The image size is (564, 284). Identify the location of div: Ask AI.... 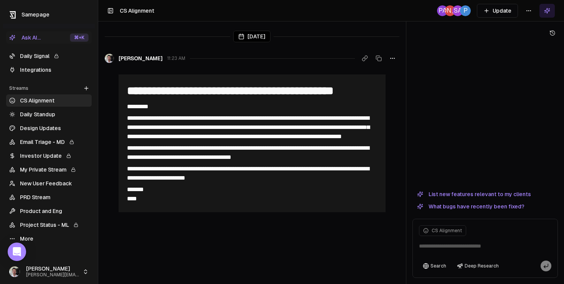
(25, 38).